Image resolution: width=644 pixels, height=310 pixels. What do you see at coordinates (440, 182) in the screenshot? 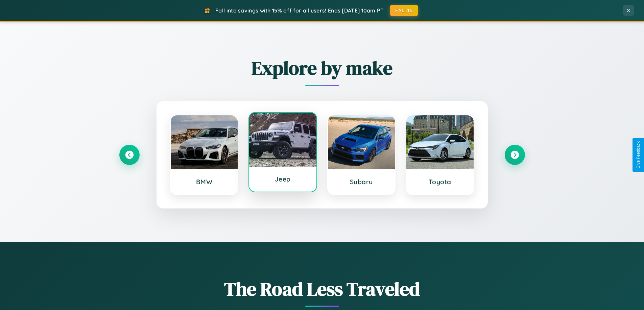
I see `h3: Toyota` at bounding box center [440, 182].